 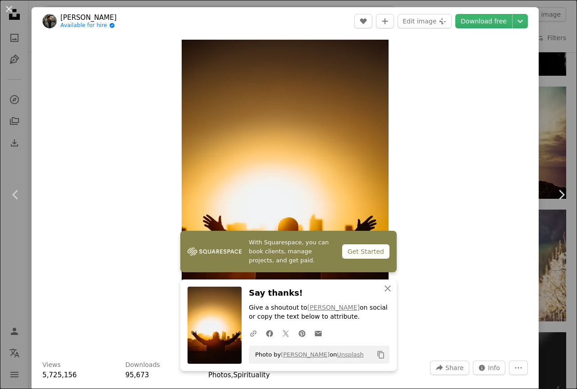 What do you see at coordinates (520, 21) in the screenshot?
I see `button: Choose download size` at bounding box center [520, 21].